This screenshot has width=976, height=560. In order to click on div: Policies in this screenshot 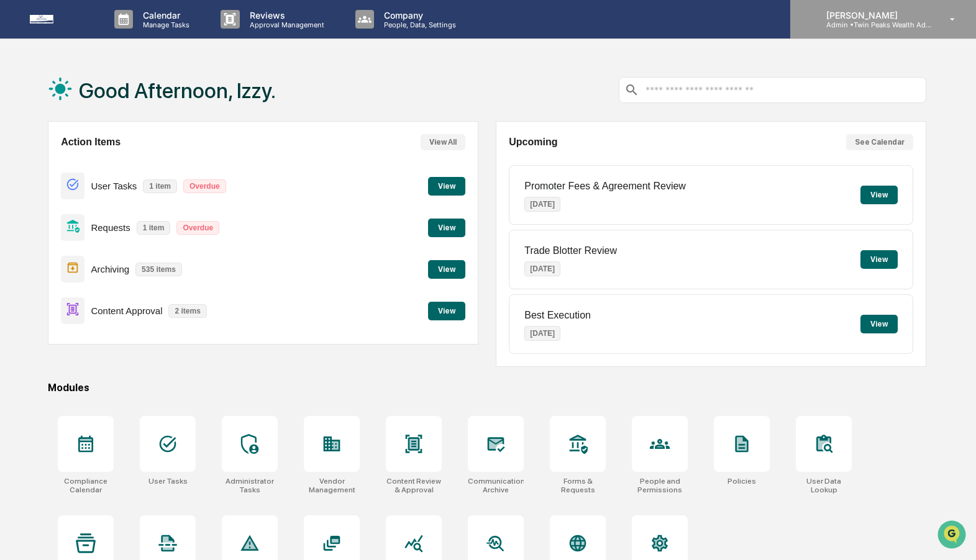, I will do `click(742, 481)`.